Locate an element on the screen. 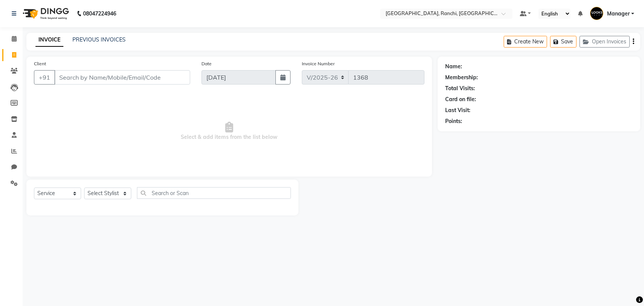  button: Save is located at coordinates (563, 41).